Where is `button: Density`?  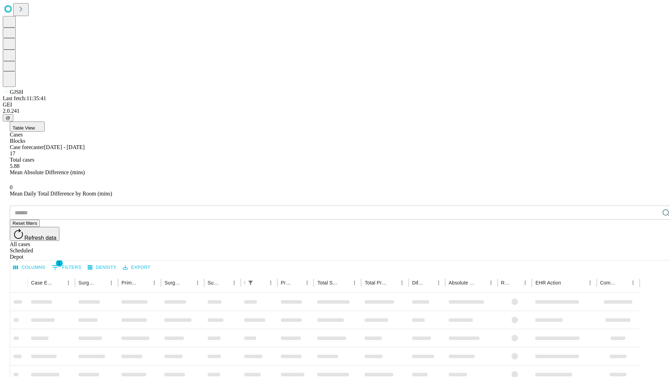
button: Density is located at coordinates (102, 267).